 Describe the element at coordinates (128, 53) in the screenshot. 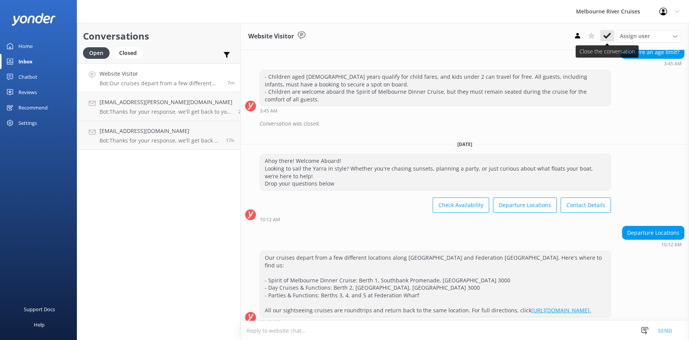

I see `div: Closed` at that location.